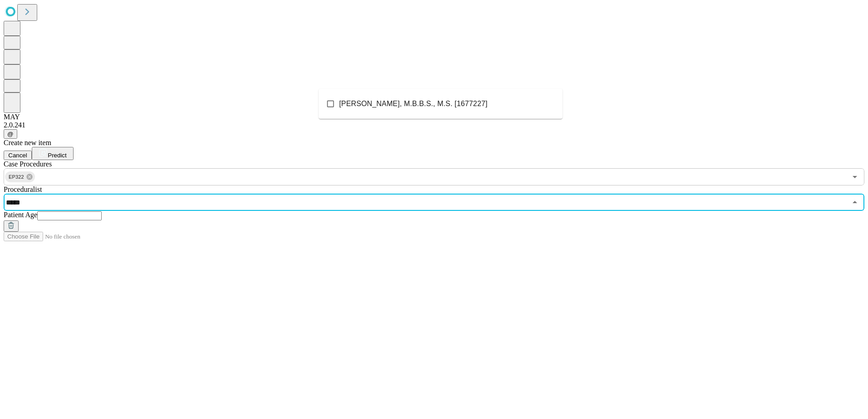  I want to click on span: EP322, so click(16, 177).